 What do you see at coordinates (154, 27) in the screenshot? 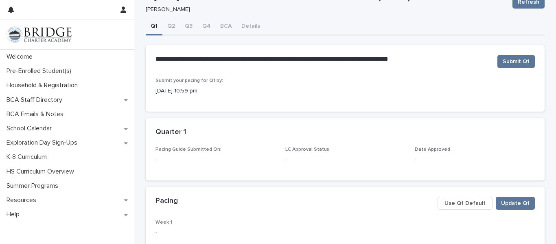
I see `button: Q1` at bounding box center [154, 27].